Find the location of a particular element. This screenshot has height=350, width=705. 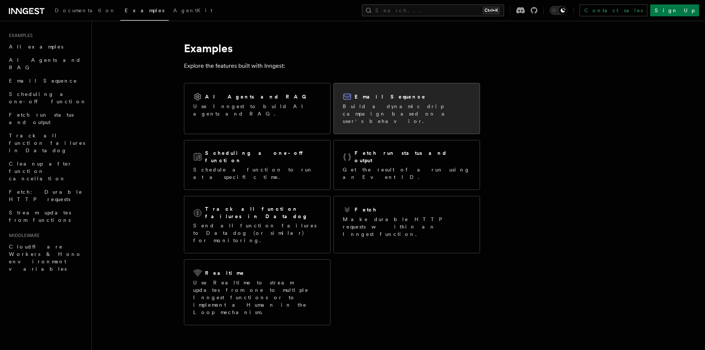

span: Track all function failures in Datadog is located at coordinates (47, 143).